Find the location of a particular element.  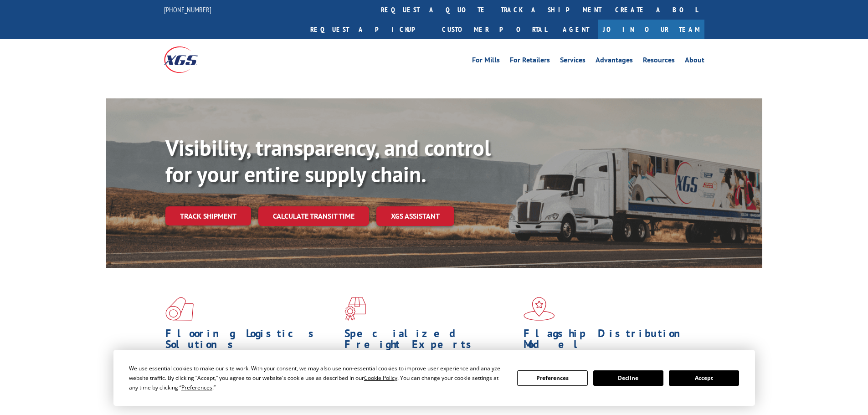

a: Calculate transit time is located at coordinates (314, 216).